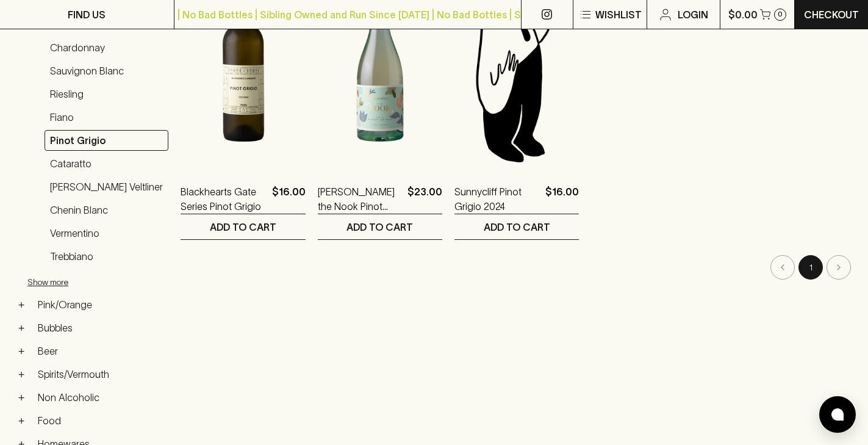 The width and height of the screenshot is (868, 445). What do you see at coordinates (106, 117) in the screenshot?
I see `a: Fiano` at bounding box center [106, 117].